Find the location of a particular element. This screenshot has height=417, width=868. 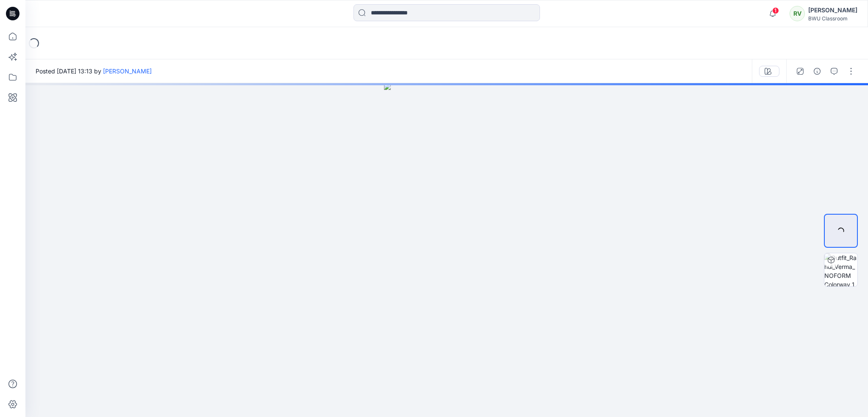

img: eyJhbGciOiJIUzI1NiIsImtpZCI6IjAiLCJzbHQiOiJzZXMiLCJ0eXAiOiJKV1QifQ.eyJkYXRhIjp7InR5cGUiOiJzdG9yYW... is located at coordinates (447, 250).